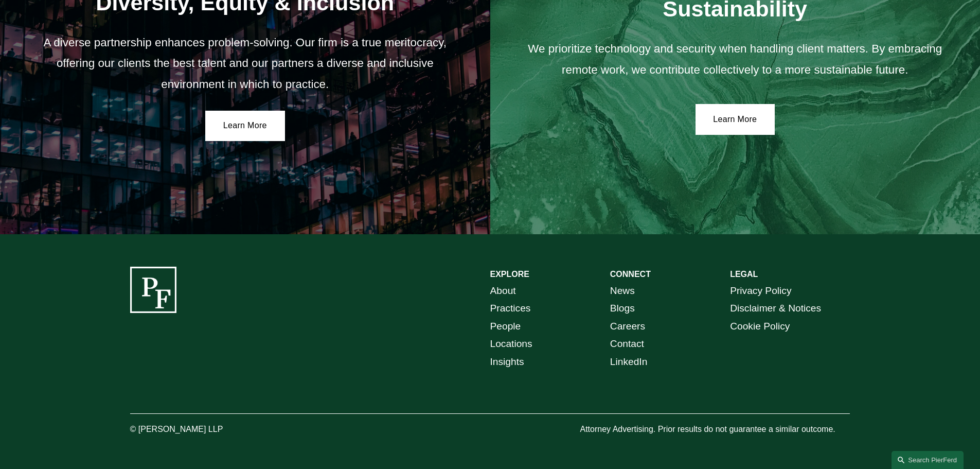  What do you see at coordinates (629, 361) in the screenshot?
I see `a: LinkedIn` at bounding box center [629, 361].